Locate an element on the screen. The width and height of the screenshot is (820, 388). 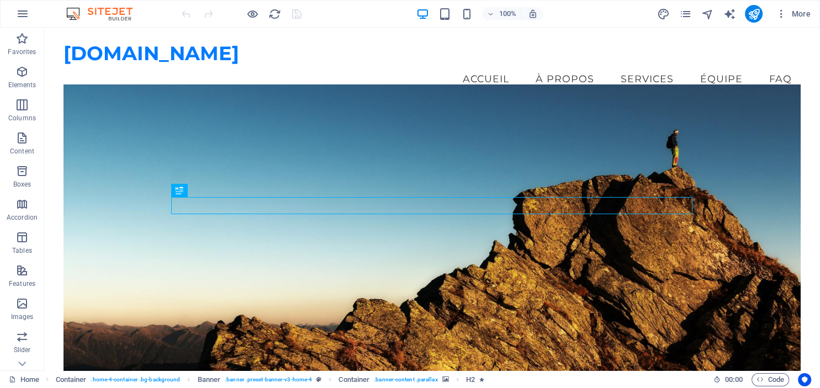
button: reload is located at coordinates (274, 14).